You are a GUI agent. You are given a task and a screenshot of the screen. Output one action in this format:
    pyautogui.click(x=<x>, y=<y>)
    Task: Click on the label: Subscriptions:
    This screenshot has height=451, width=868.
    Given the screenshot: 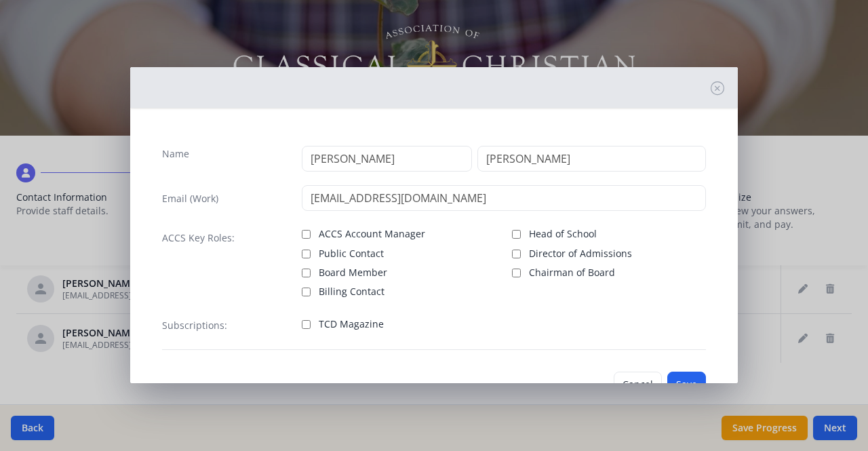 What is the action you would take?
    pyautogui.click(x=194, y=325)
    